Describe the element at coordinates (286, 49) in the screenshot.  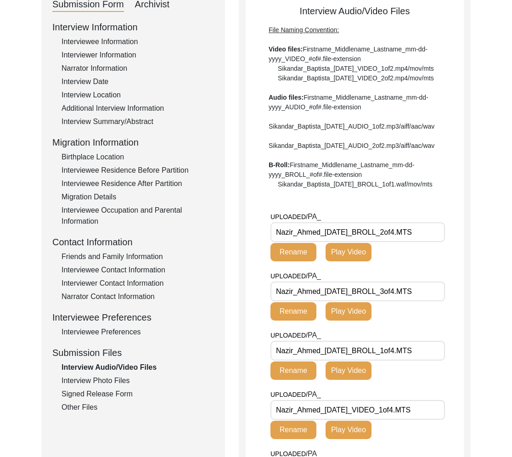
I see `b: Video files:` at that location.